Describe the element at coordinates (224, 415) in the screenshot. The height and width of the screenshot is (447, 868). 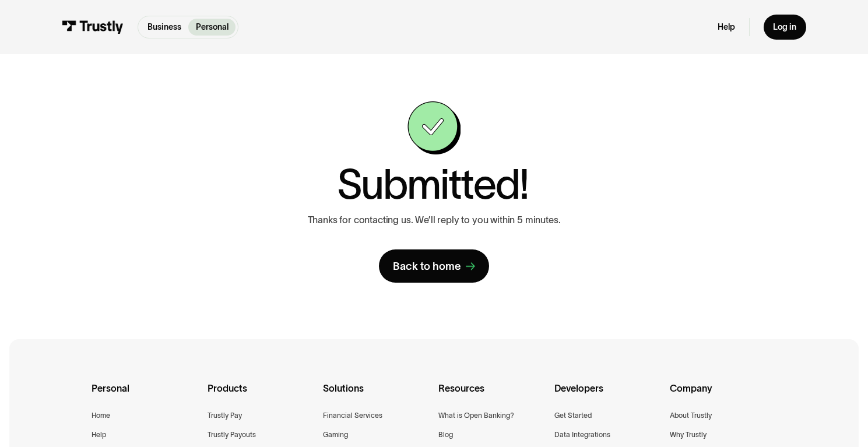
I see `div: Trustly Pay` at that location.